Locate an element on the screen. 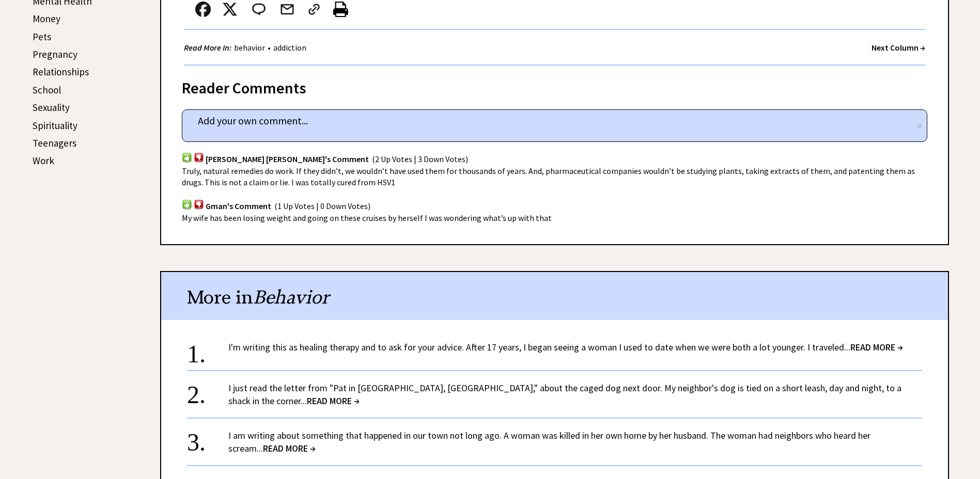 The image size is (980, 479). a: Money is located at coordinates (46, 19).